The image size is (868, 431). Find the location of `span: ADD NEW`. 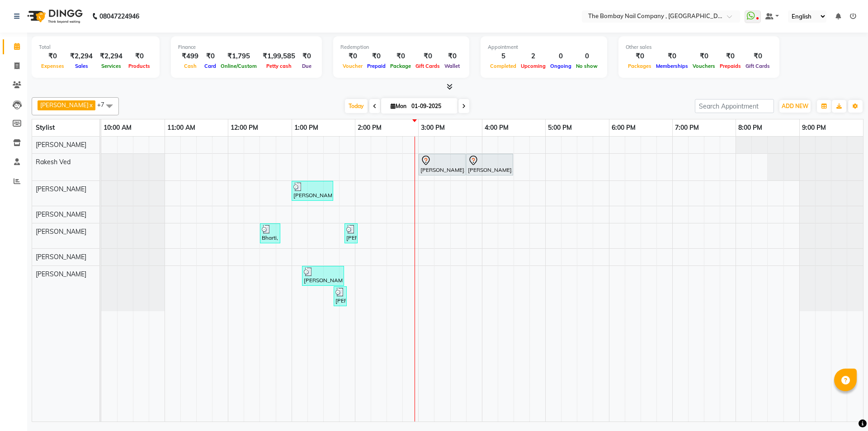

span: ADD NEW is located at coordinates (795, 106).